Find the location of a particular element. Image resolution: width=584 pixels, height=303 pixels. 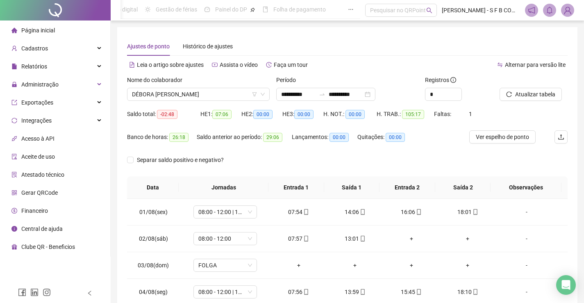

div: 07:54 is located at coordinates (299, 212).